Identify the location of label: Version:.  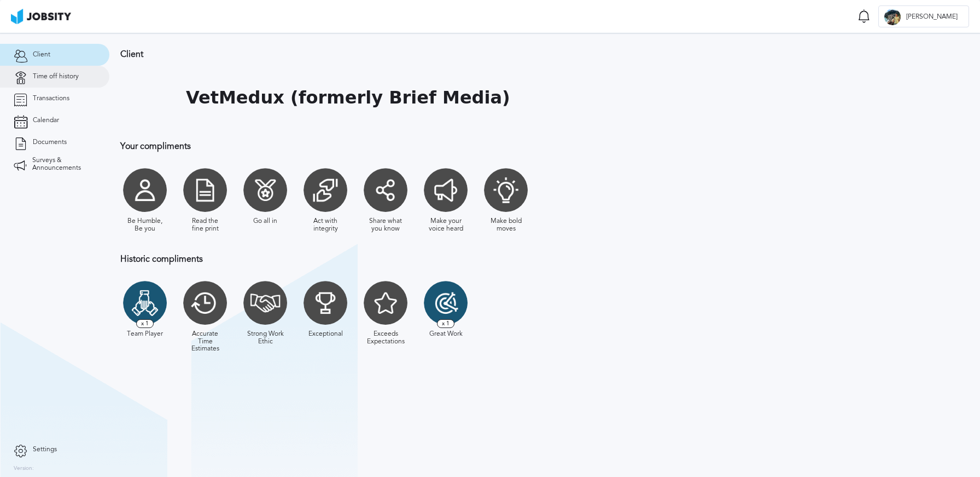
(24, 469).